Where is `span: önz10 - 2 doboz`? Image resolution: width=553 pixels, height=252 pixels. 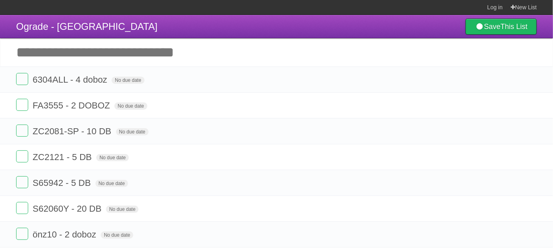 span: önz10 - 2 doboz is located at coordinates (65, 234).